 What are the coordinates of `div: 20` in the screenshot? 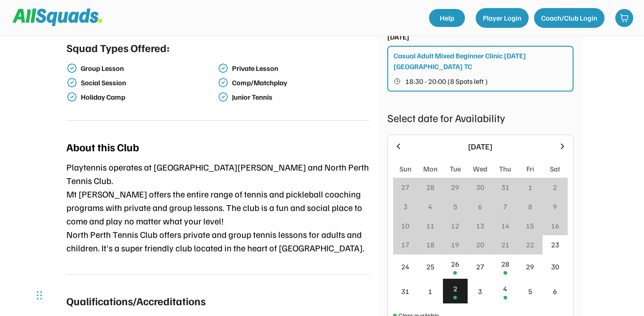 It's located at (480, 244).